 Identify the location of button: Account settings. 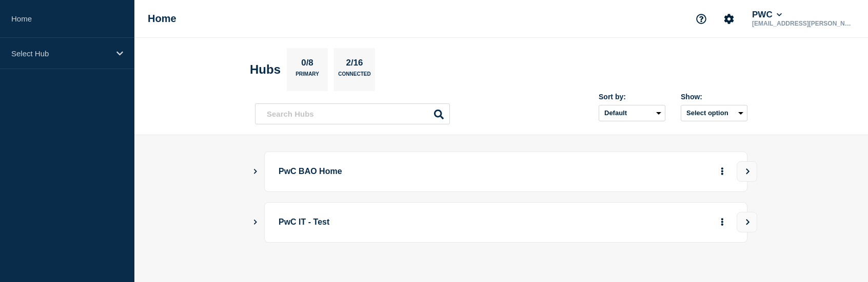
(729, 19).